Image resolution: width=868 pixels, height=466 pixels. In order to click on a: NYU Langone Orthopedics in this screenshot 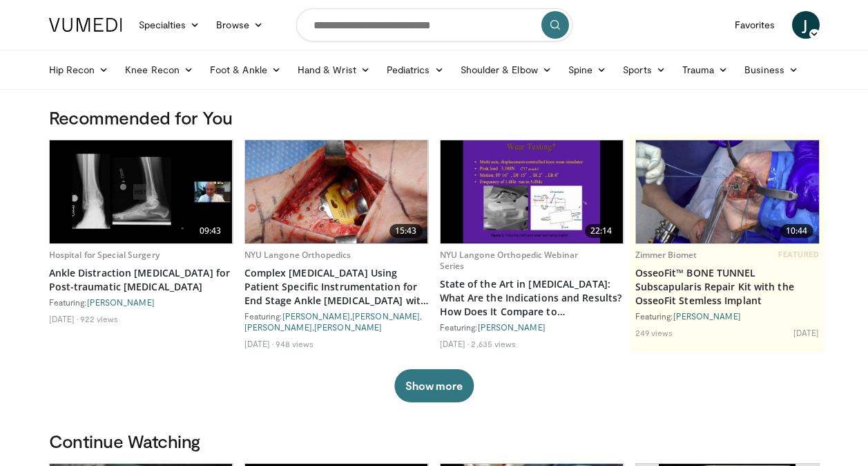, I will do `click(298, 254)`.